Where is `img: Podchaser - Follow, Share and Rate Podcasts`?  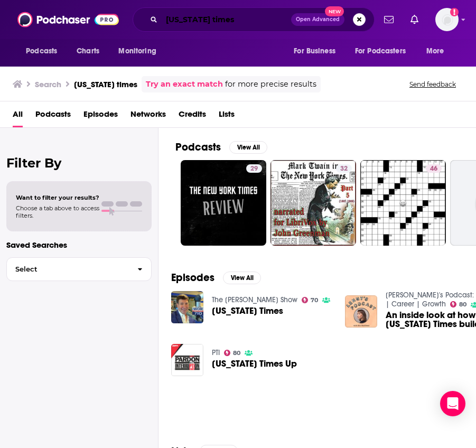
img: Podchaser - Follow, Share and Rate Podcasts is located at coordinates (68, 20).